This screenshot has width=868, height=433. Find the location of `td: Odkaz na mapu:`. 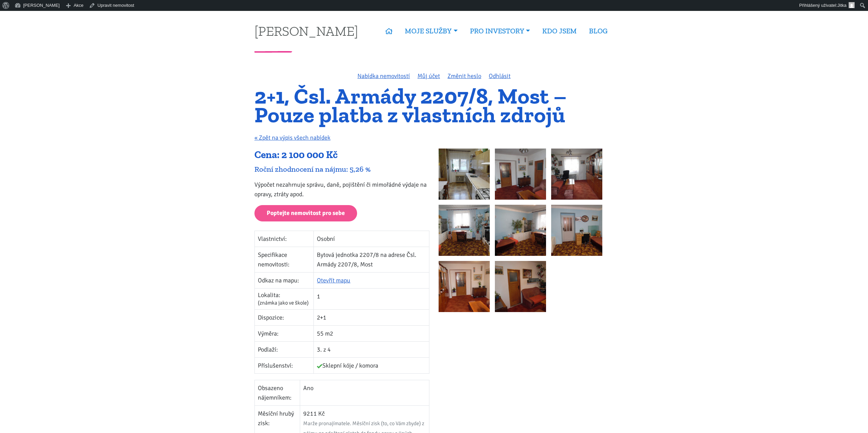

td: Odkaz na mapu: is located at coordinates (284, 280).